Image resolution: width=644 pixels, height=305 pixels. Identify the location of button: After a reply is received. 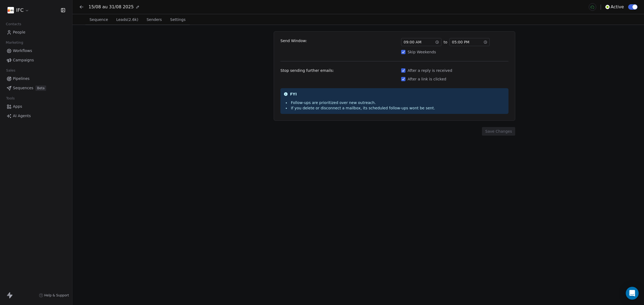
(404, 71).